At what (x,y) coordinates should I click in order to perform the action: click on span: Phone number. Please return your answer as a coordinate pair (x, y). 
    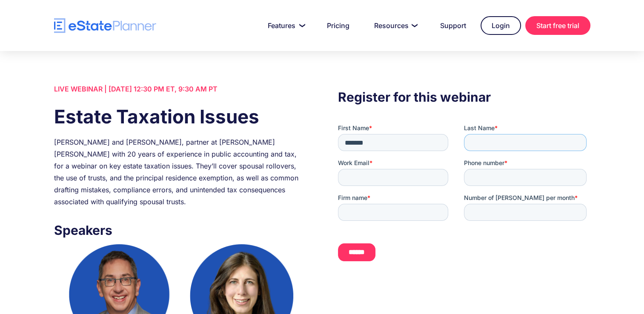
    Looking at the image, I should click on (146, 39).